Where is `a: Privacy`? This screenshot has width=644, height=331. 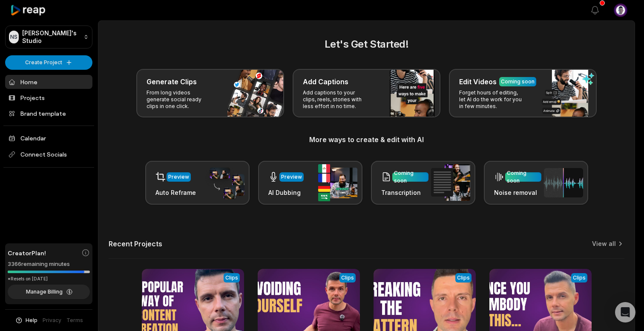
a: Privacy is located at coordinates (52, 320).